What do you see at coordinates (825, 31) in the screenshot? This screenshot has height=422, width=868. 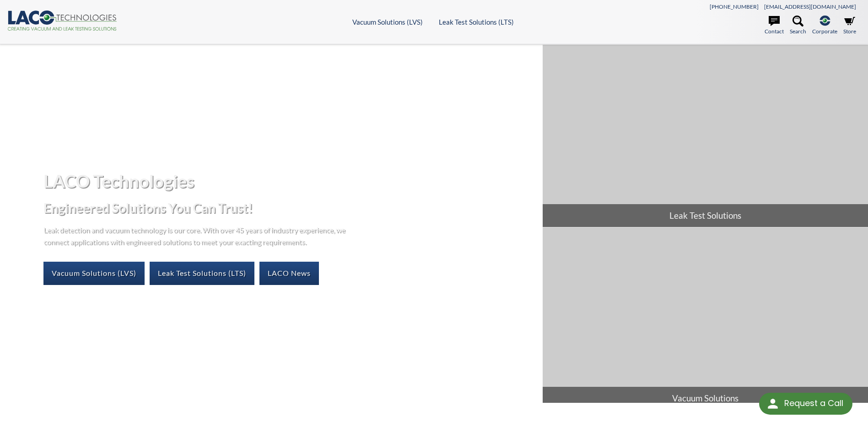 I see `span: Corporate` at bounding box center [825, 31].